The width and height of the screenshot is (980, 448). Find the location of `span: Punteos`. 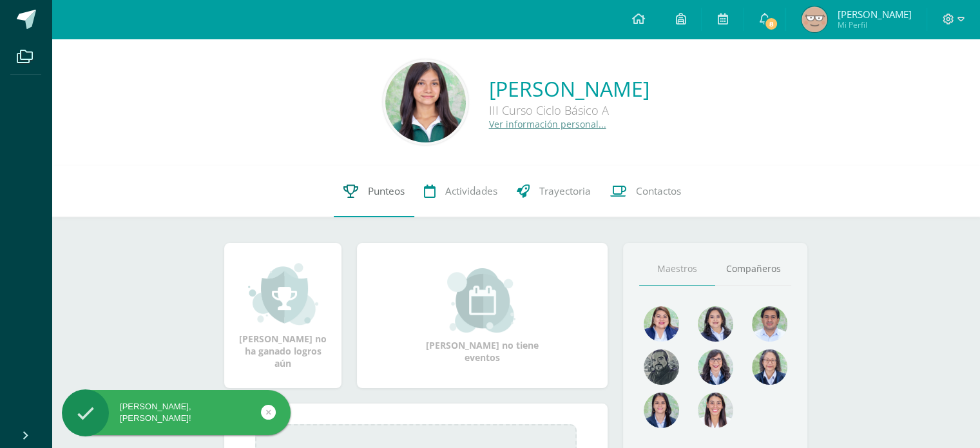

span: Punteos is located at coordinates (386, 191).